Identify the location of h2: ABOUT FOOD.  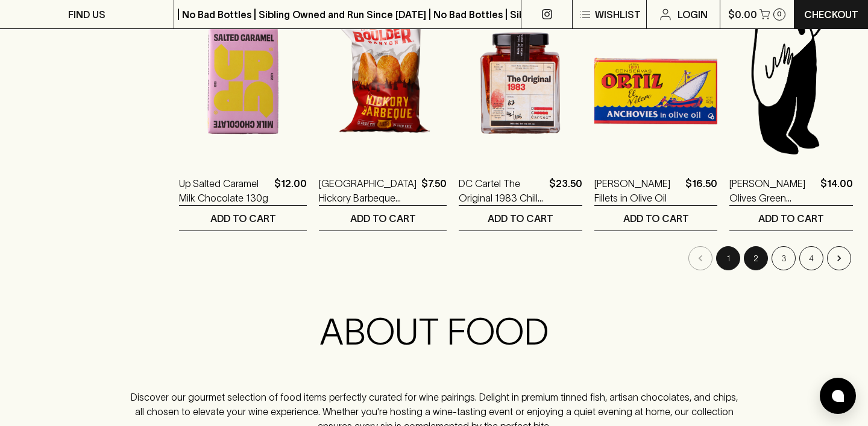
(434, 332).